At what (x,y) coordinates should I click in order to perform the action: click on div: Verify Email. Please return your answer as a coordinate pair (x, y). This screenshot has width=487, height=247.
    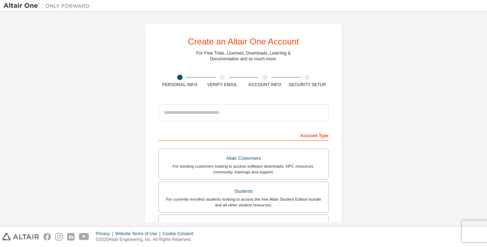
    Looking at the image, I should click on (222, 85).